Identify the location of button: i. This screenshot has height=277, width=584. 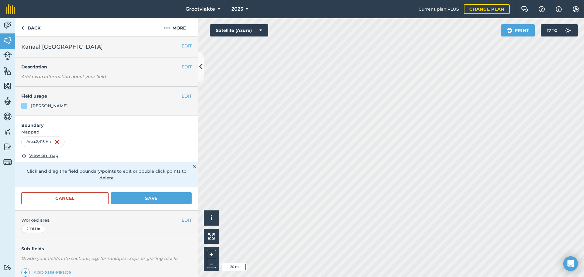
(211, 218).